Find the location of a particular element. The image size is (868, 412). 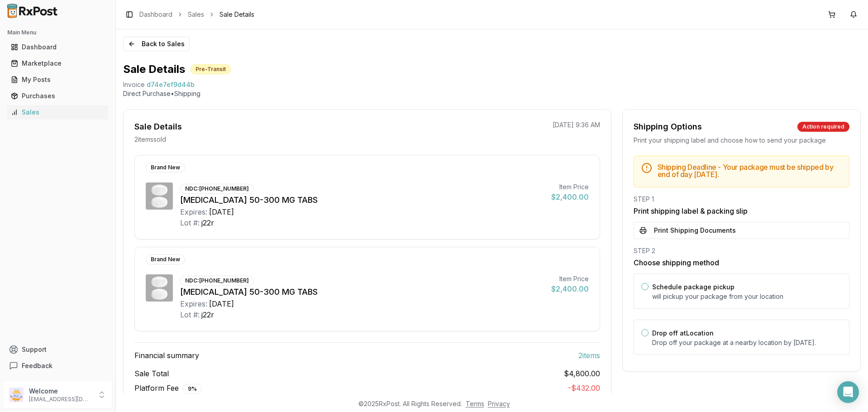

a: My Posts is located at coordinates (58, 80).